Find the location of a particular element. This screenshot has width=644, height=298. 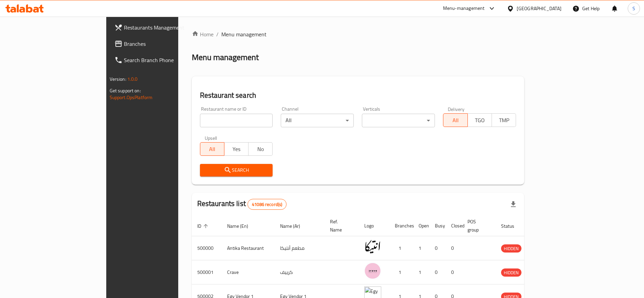

span: Name (En) is located at coordinates (242, 226).